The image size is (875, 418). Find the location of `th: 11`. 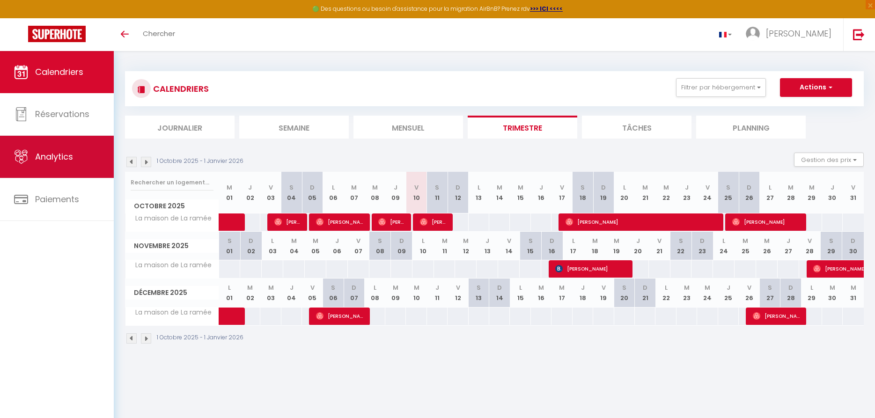

th: 11 is located at coordinates (437, 192).